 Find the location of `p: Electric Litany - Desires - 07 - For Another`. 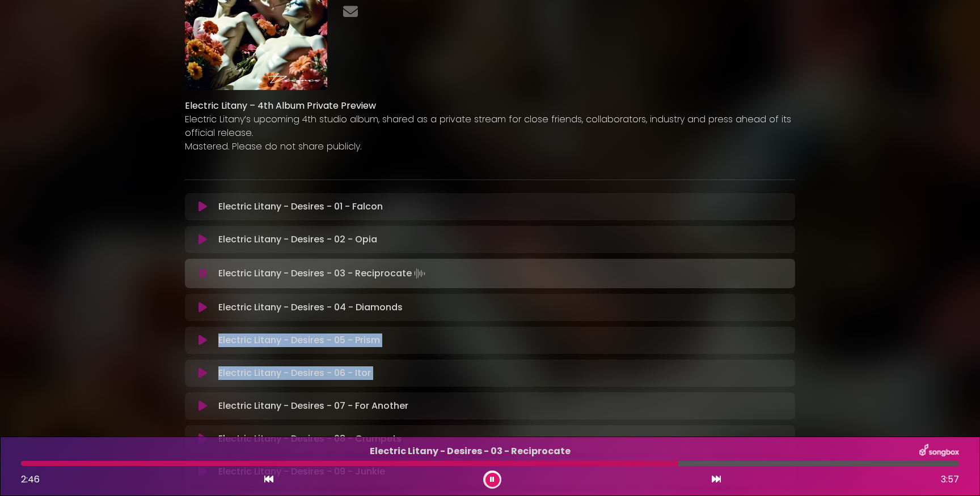

p: Electric Litany - Desires - 07 - For Another is located at coordinates (503, 406).